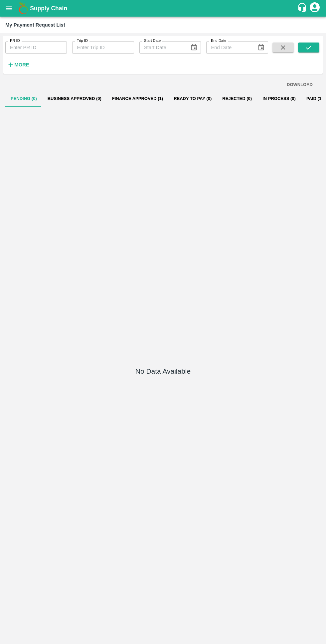  What do you see at coordinates (102, 48) in the screenshot?
I see `input: Enter Trip ID` at bounding box center [102, 48].